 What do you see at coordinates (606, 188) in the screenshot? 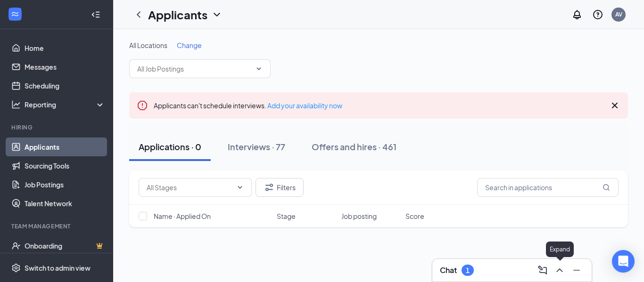
I see `svg: MagnifyingGlass` at bounding box center [606, 188].